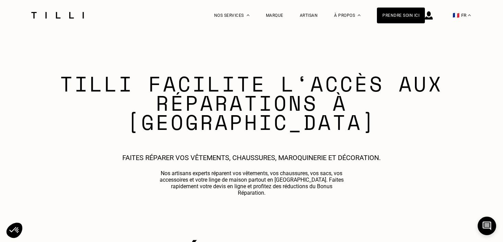  I want to click on img: icône connexion, so click(429, 15).